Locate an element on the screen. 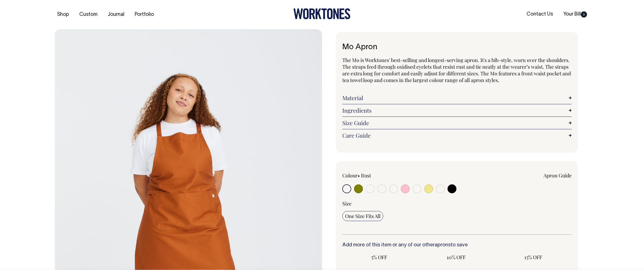 Image resolution: width=644 pixels, height=270 pixels. h1: Mo Apron is located at coordinates (457, 47).